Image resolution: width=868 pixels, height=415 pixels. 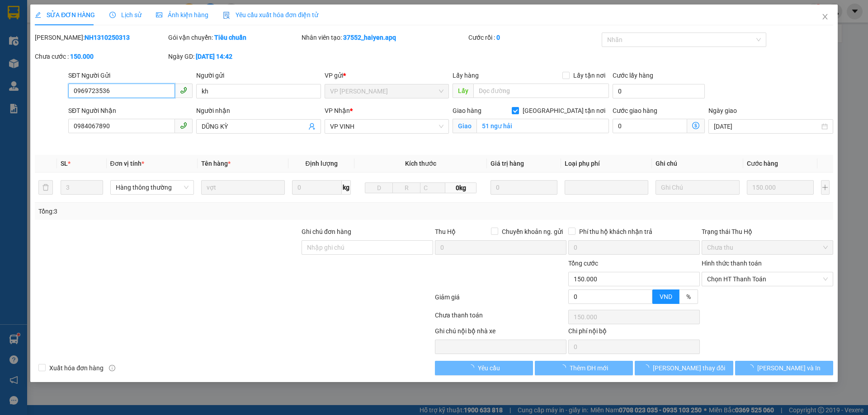 What do you see at coordinates (763, 164) in the screenshot?
I see `span: Cước hàng` at bounding box center [763, 164].